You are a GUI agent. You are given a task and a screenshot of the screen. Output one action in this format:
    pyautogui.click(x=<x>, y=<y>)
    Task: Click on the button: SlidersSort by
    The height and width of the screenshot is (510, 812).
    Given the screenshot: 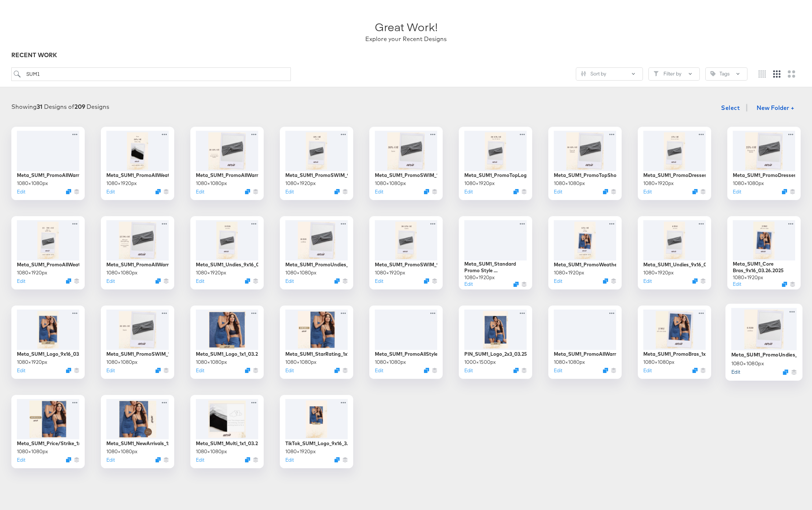 What is the action you would take?
    pyautogui.click(x=609, y=74)
    